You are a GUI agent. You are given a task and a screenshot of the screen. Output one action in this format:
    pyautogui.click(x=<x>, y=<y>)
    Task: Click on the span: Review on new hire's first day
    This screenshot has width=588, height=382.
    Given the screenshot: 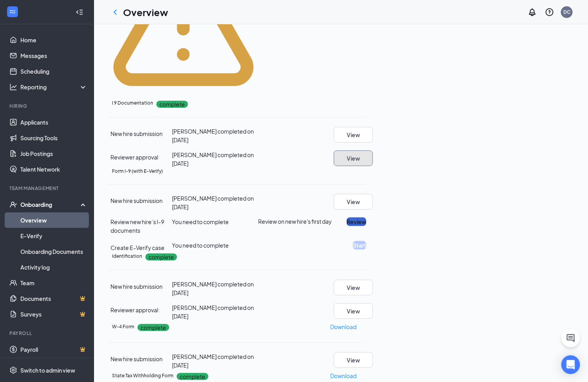 What is the action you would take?
    pyautogui.click(x=295, y=222)
    